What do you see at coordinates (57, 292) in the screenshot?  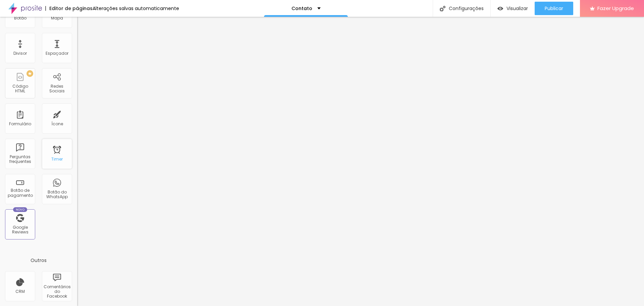 I see `div: Comentários do Facebook` at bounding box center [57, 292].